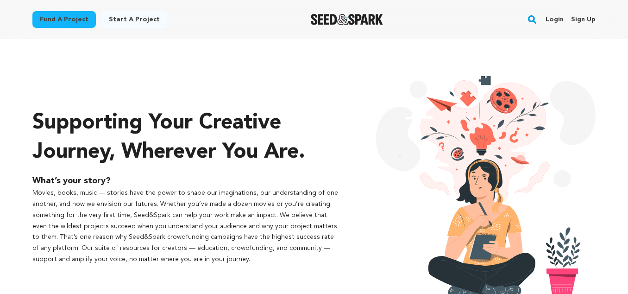 The height and width of the screenshot is (294, 628). What do you see at coordinates (185, 137) in the screenshot?
I see `p: Supporting your creative journey, wherever you are.` at bounding box center [185, 137].